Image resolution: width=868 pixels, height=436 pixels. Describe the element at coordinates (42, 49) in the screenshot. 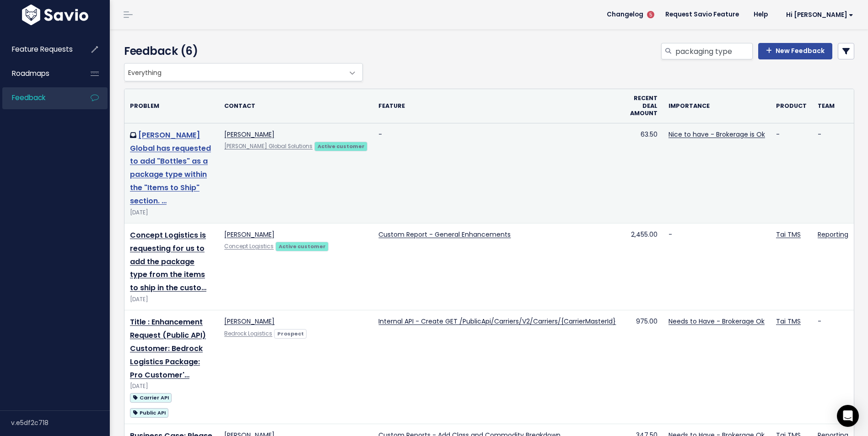

I see `span: Feature Requests` at that location.